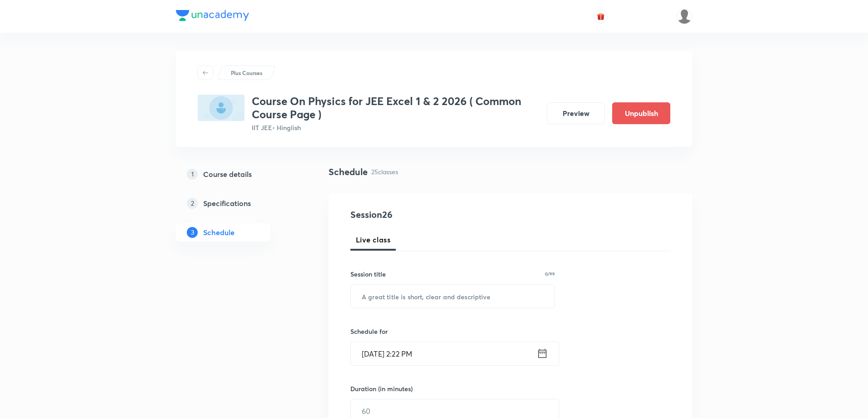 This screenshot has height=418, width=868. I want to click on button: avatar, so click(600, 17).